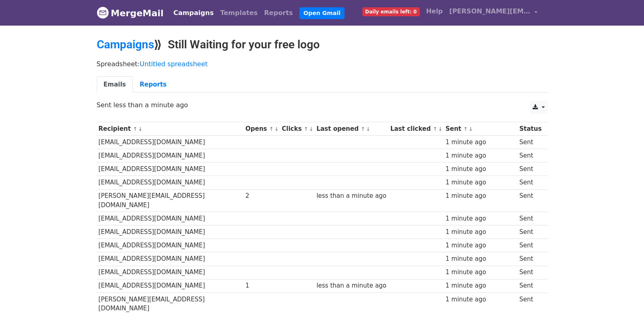  What do you see at coordinates (114, 85) in the screenshot?
I see `a: Emails` at bounding box center [114, 85].